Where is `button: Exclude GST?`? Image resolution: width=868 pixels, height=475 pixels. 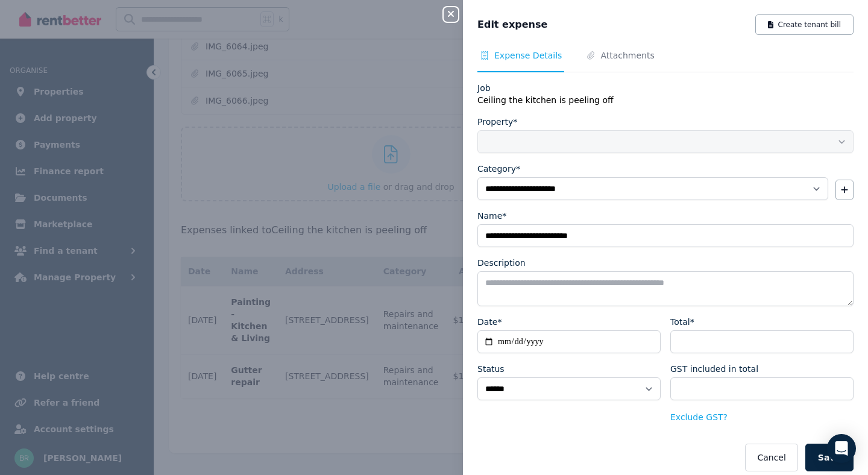
button: Exclude GST? is located at coordinates (698, 417).